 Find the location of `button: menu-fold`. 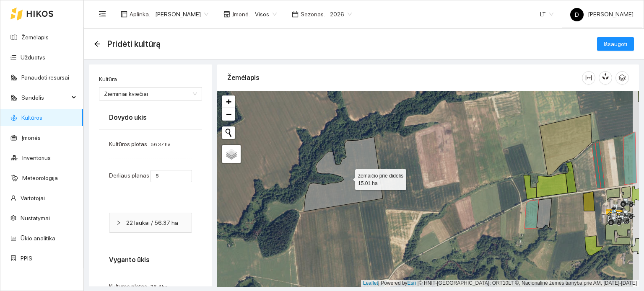

button: menu-fold is located at coordinates (102, 15).